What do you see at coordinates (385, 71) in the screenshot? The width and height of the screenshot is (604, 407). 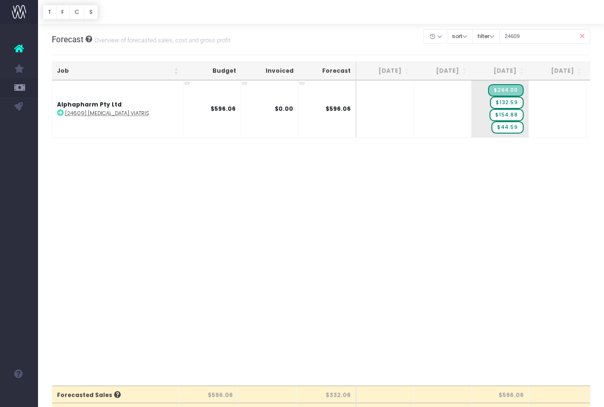 I see `th: Jun 25: activate to sort column ascending` at bounding box center [385, 71].